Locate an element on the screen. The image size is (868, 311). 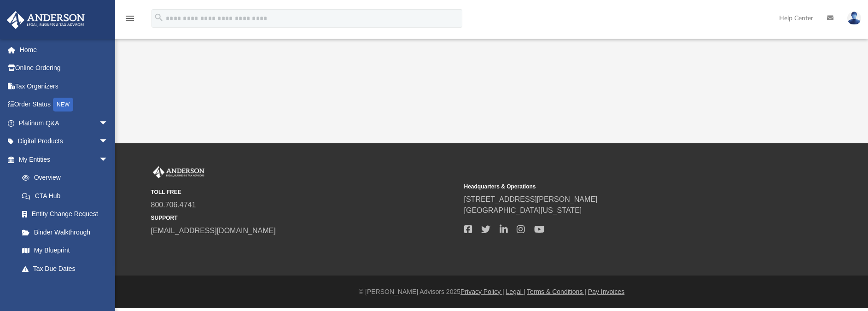
a: menu is located at coordinates (130, 21).